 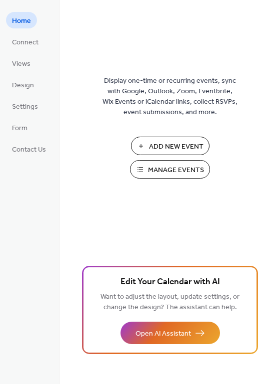 I want to click on span: Form, so click(x=19, y=128).